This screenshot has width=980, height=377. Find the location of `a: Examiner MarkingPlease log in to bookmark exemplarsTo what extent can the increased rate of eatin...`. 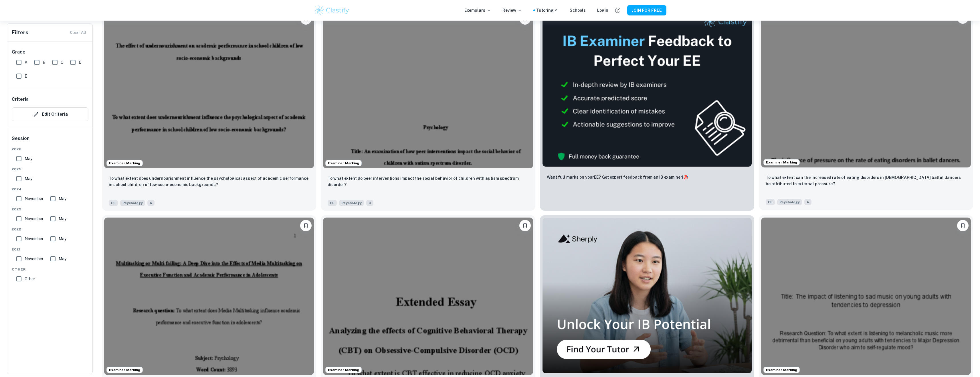

a: Examiner MarkingPlease log in to bookmark exemplarsTo what extent can the increased rate of eatin... is located at coordinates (866, 109).